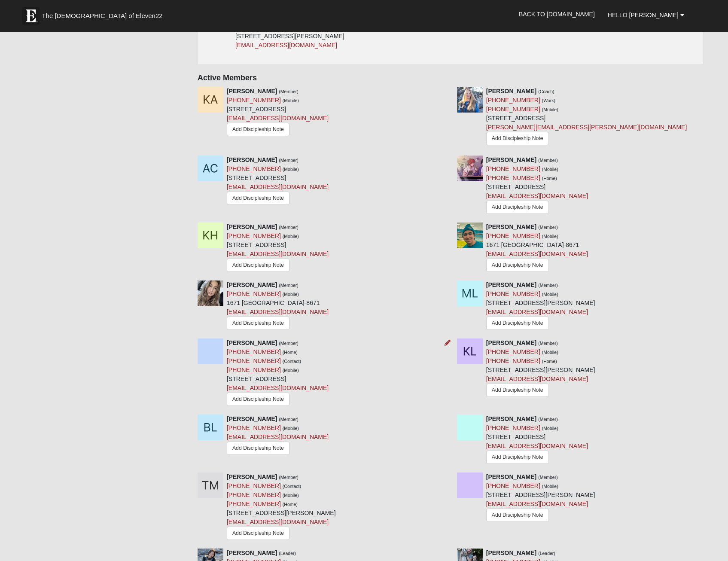 This screenshot has width=728, height=561. I want to click on small: (Coach), so click(546, 91).